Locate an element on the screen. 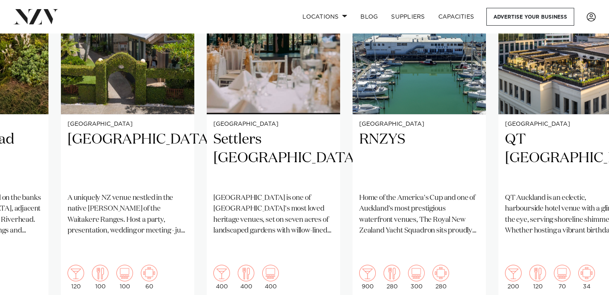 This screenshot has height=295, width=609. img: nzv-logo.png is located at coordinates (36, 17).